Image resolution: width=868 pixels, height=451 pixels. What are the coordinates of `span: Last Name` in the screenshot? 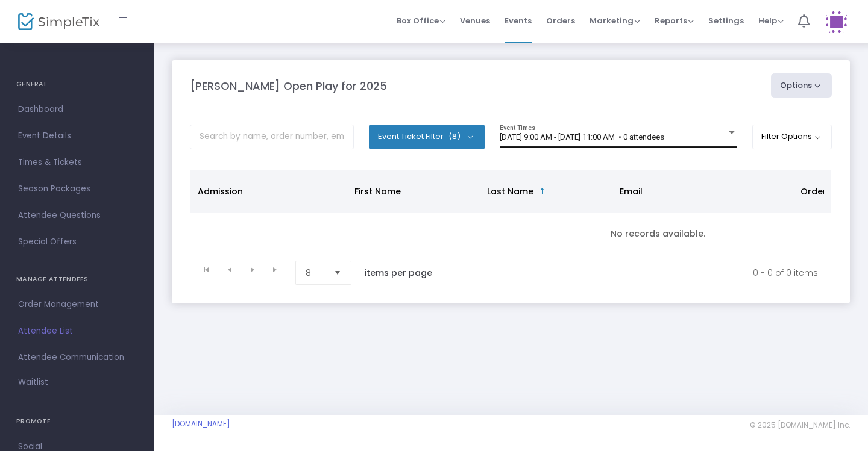 It's located at (510, 192).